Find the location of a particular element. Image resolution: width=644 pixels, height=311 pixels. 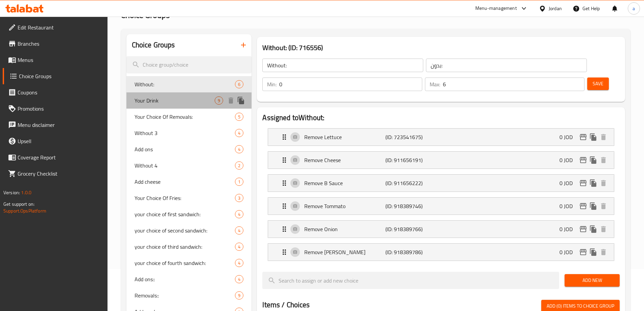

span: Add ons is located at coordinates (185, 149).